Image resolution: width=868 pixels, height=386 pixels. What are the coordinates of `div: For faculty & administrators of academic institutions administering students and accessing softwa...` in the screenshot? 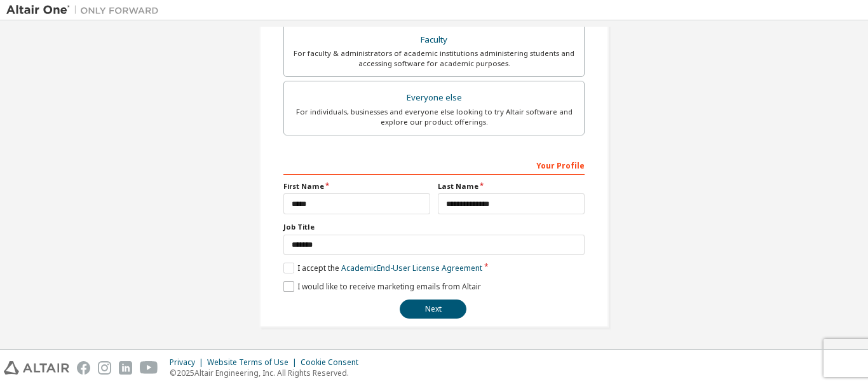 It's located at (434, 58).